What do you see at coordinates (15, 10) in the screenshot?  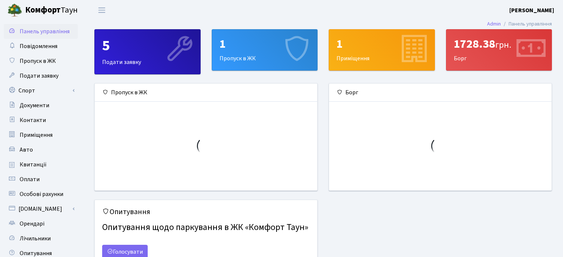 I see `img: logo.png` at bounding box center [15, 10].